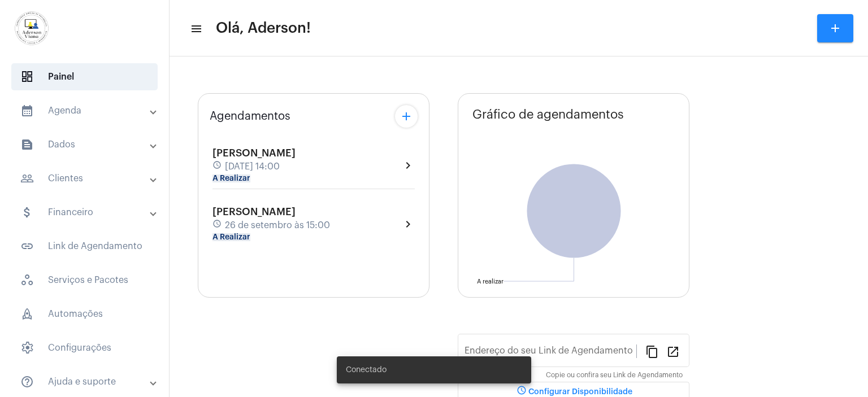  I want to click on mat-icon: open_in_new, so click(673, 351).